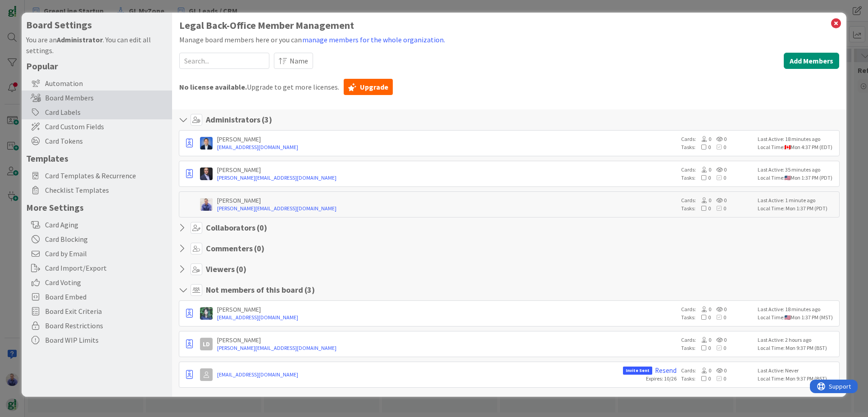 This screenshot has height=417, width=868. What do you see at coordinates (97, 83) in the screenshot?
I see `div: Automation` at bounding box center [97, 83].